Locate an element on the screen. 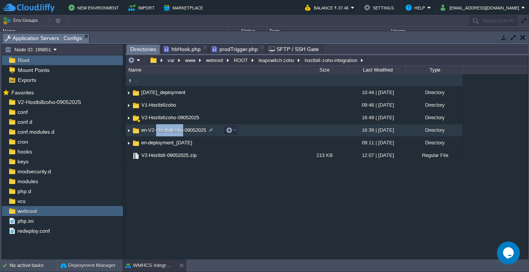  span: prodTrigger.php is located at coordinates (235, 49).